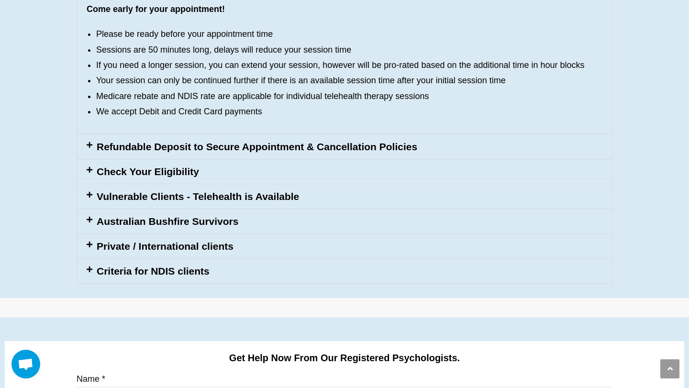 The image size is (689, 388). Describe the element at coordinates (257, 146) in the screenshot. I see `a: Refundable Deposit to Secure Appointment & Cancellation Policies` at that location.